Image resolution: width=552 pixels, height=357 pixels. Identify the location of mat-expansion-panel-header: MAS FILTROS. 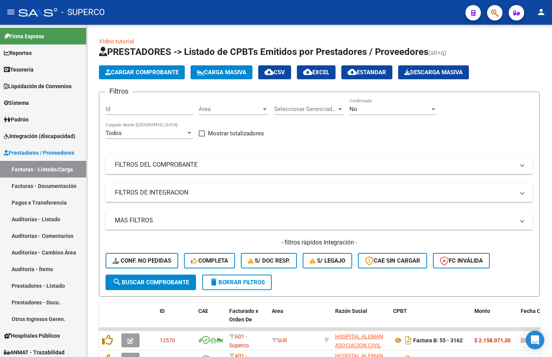
(319, 220).